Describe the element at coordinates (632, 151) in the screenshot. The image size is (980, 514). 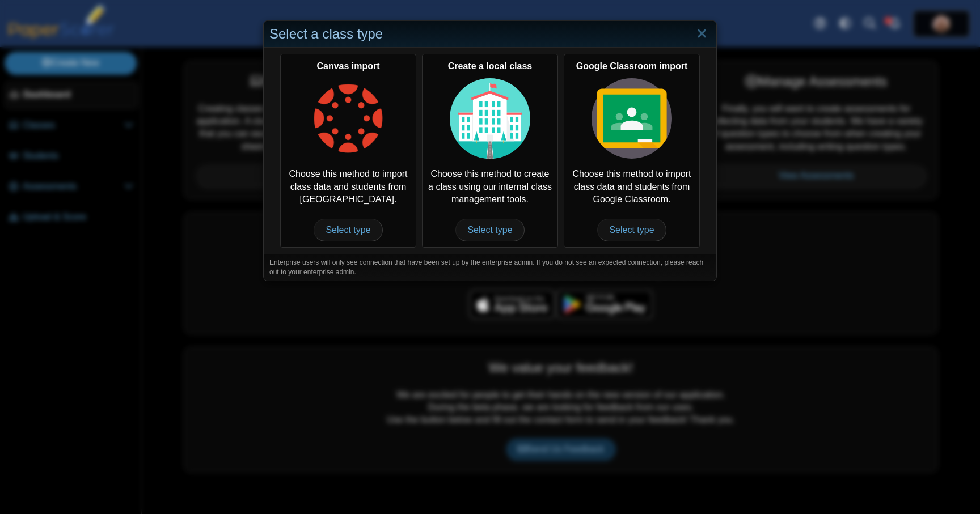
I see `a: Google Classroom import Choose this method to import class data and students from Google Classroo...` at that location.